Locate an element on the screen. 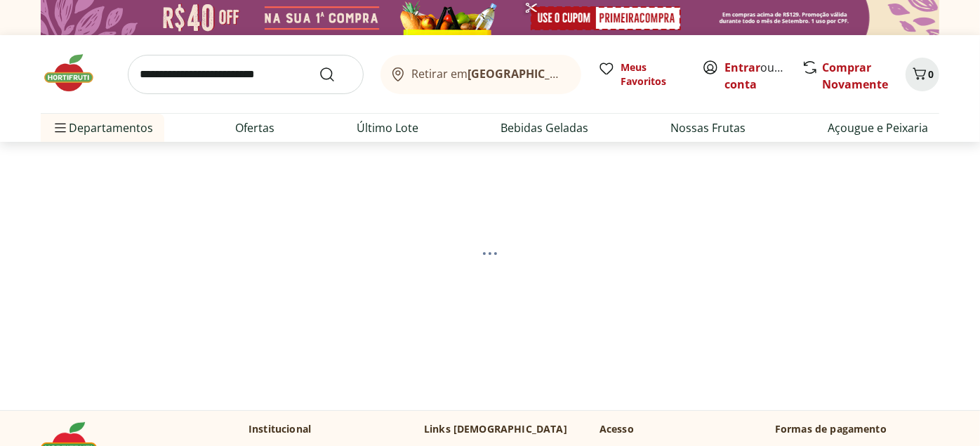 This screenshot has width=980, height=446. span: Meus Favoritos is located at coordinates (653, 74).